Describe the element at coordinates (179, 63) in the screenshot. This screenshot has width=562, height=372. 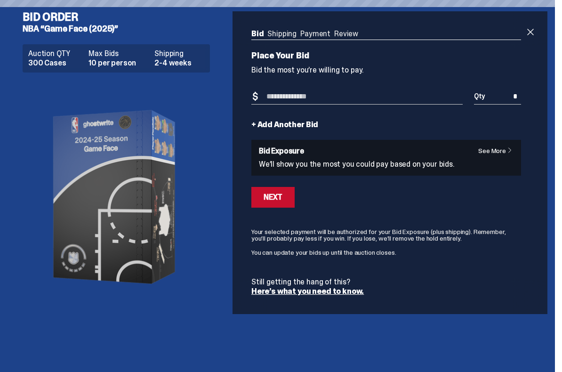
I see `dd: 2-4 weeks` at that location.